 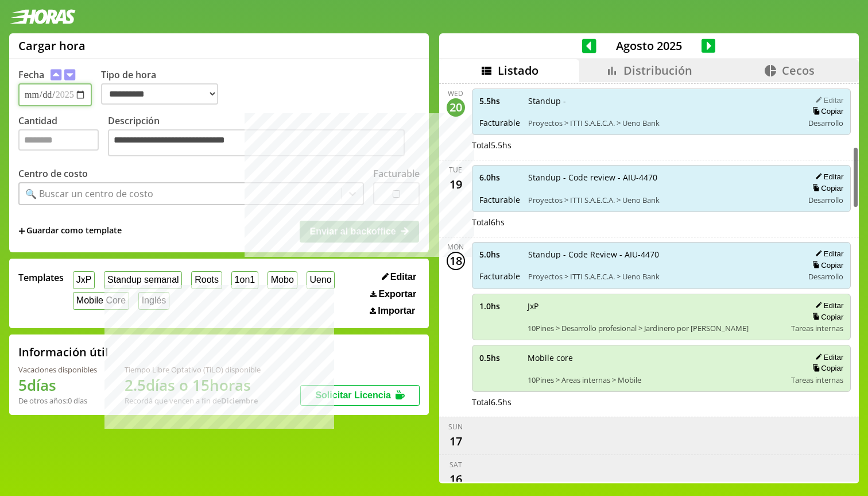 I want to click on input: Cantidad, so click(x=59, y=140).